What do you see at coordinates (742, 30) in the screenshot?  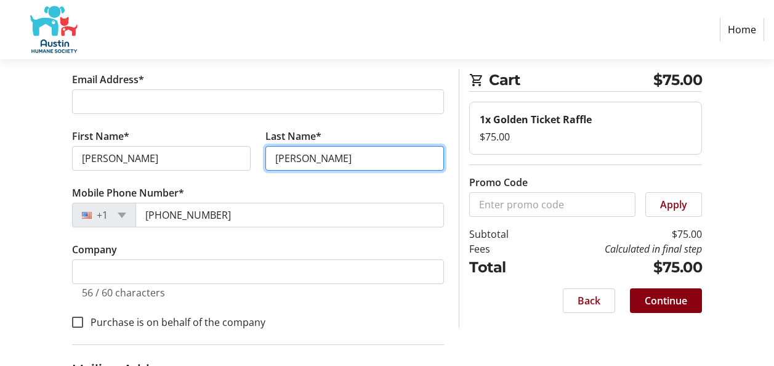 I see `a: Home` at bounding box center [742, 30].